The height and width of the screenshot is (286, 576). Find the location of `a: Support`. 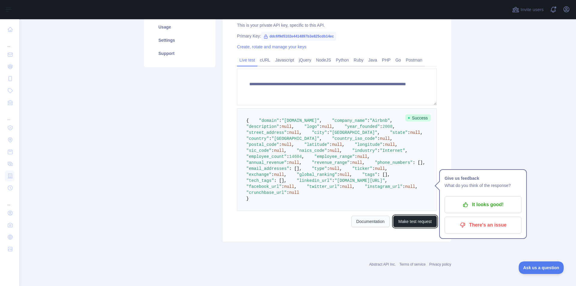

a: Support is located at coordinates (180, 53).